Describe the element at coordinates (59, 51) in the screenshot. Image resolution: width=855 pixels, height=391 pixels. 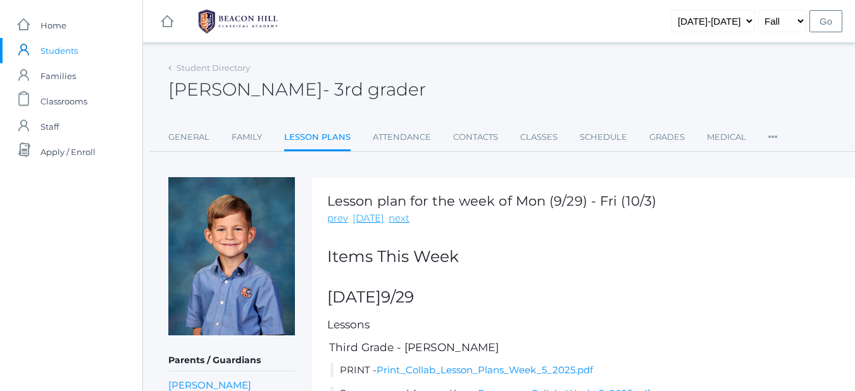
I see `span: Students` at that location.